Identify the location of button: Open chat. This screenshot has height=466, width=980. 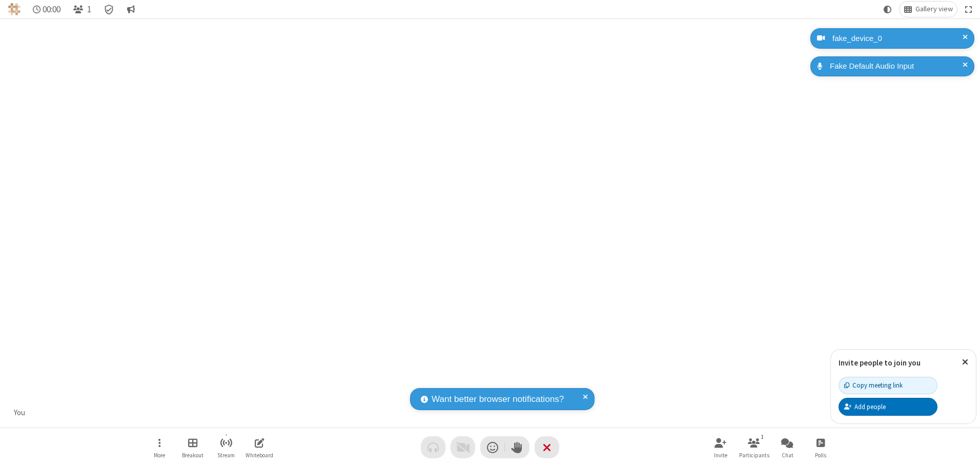
(788, 447).